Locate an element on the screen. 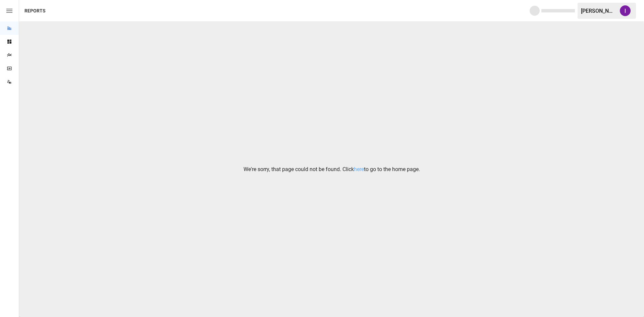 This screenshot has height=317, width=644. div: Inhwa Chi is located at coordinates (625, 11).